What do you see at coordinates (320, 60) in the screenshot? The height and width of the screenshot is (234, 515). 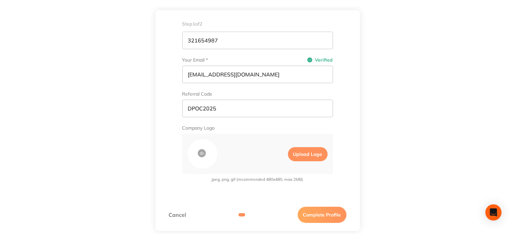 I see `span: Verified` at bounding box center [320, 60].